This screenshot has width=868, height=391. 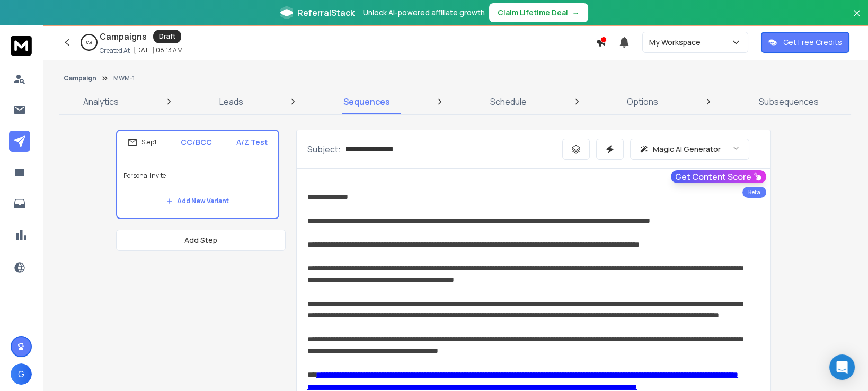 I want to click on a: Leads, so click(x=231, y=102).